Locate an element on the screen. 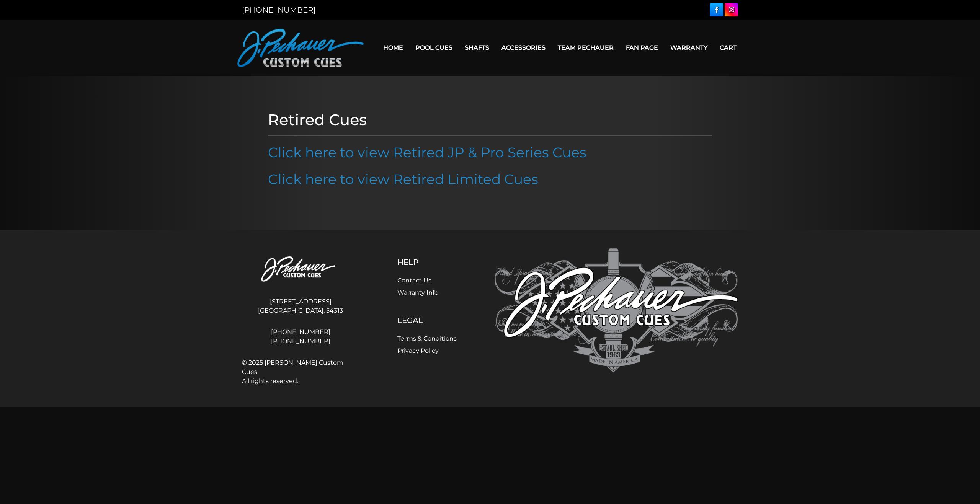 Image resolution: width=980 pixels, height=504 pixels. a: Warranty Info is located at coordinates (418, 292).